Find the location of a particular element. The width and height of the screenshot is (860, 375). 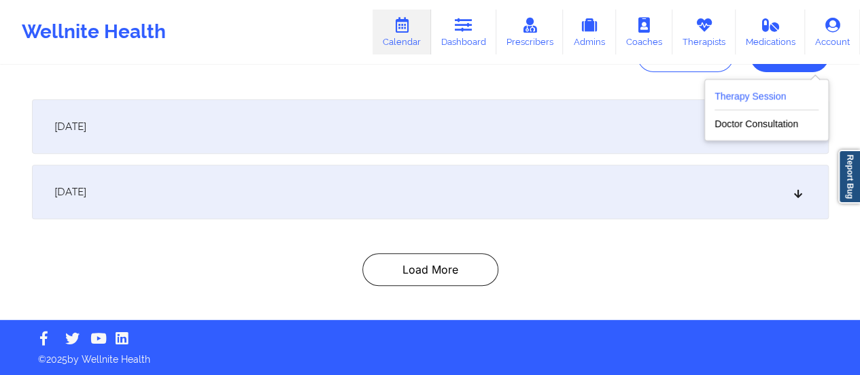

a: Dashboard is located at coordinates (464, 32).